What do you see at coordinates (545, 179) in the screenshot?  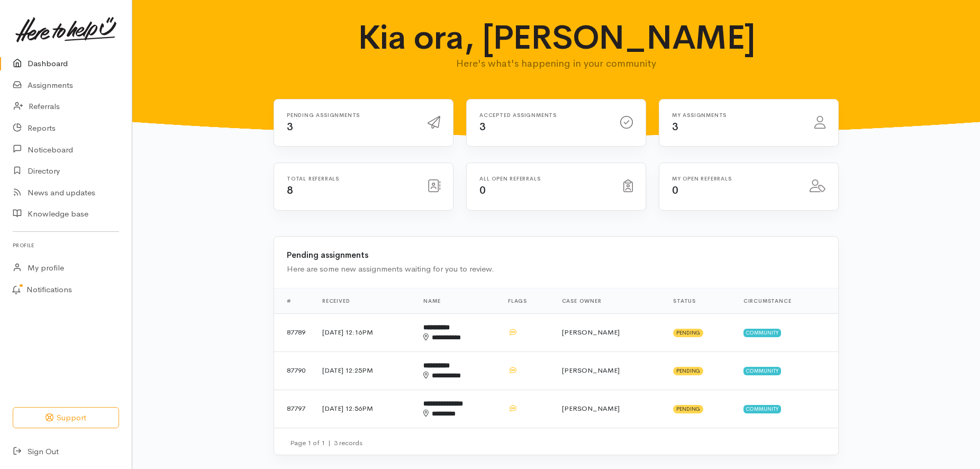 I see `h6: All open referrals` at bounding box center [545, 179].